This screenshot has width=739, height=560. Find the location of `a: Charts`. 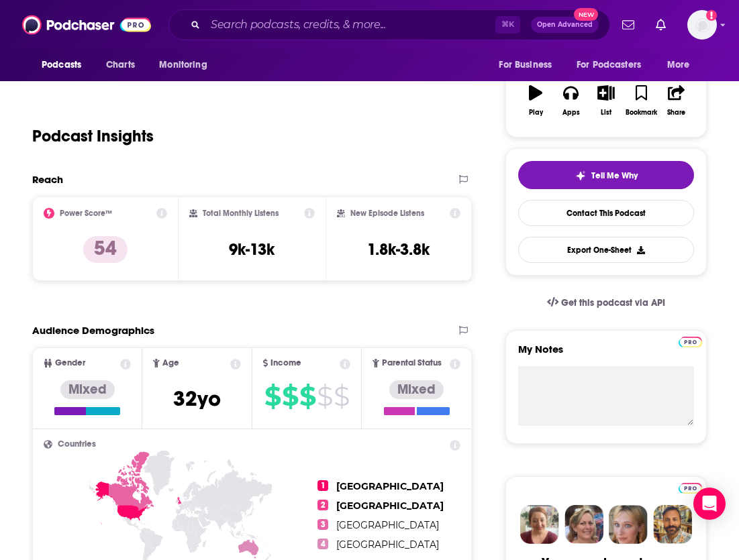

a: Charts is located at coordinates (120, 65).